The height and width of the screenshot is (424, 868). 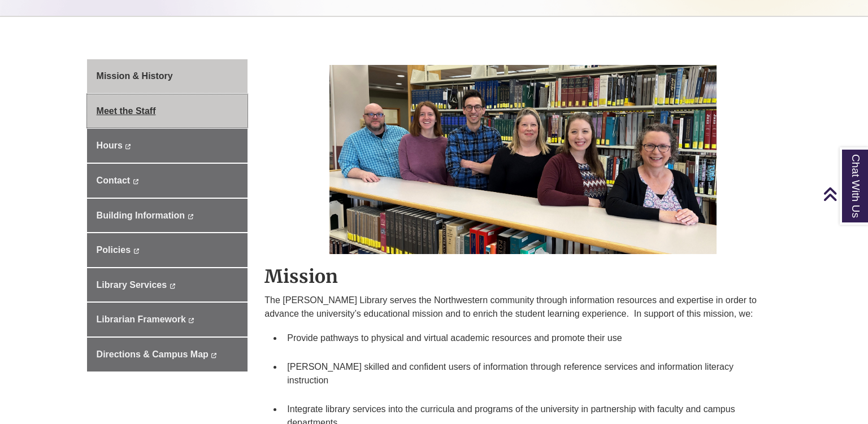 I want to click on span: Building Information, so click(x=140, y=215).